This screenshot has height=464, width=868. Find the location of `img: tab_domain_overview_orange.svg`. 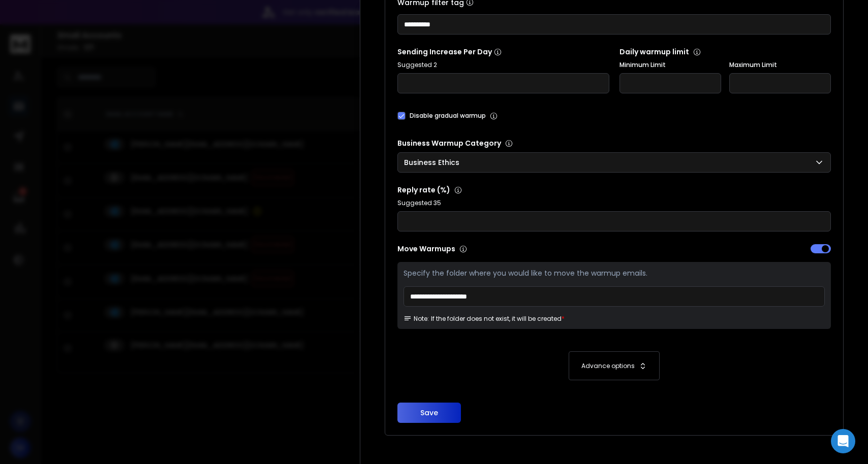

img: tab_domain_overview_orange.svg is located at coordinates (32, 63).